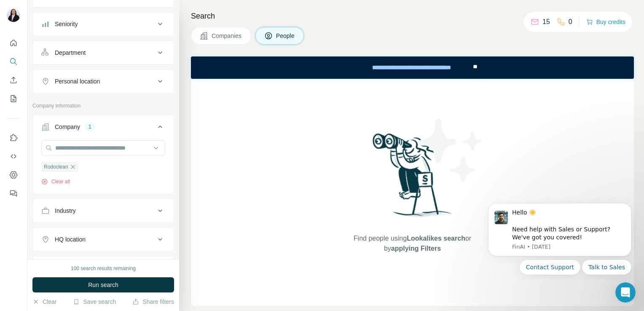 Image resolution: width=644 pixels, height=311 pixels. What do you see at coordinates (55, 181) in the screenshot?
I see `button: Clear all` at bounding box center [55, 181].